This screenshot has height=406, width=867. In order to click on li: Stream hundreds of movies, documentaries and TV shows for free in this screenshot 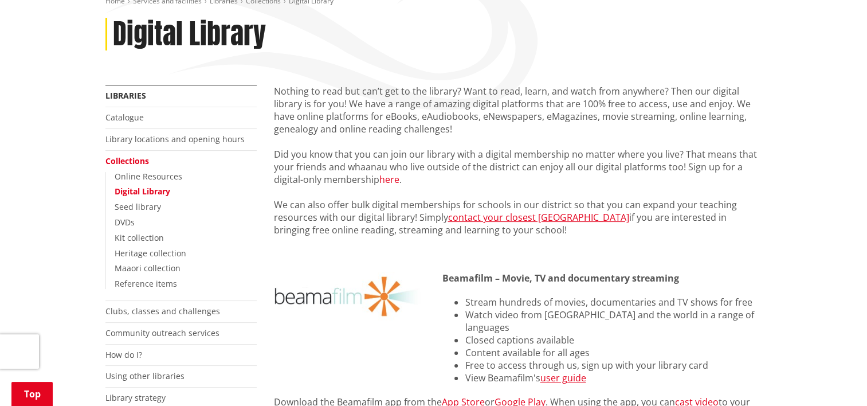, I will do `click(613, 302)`.